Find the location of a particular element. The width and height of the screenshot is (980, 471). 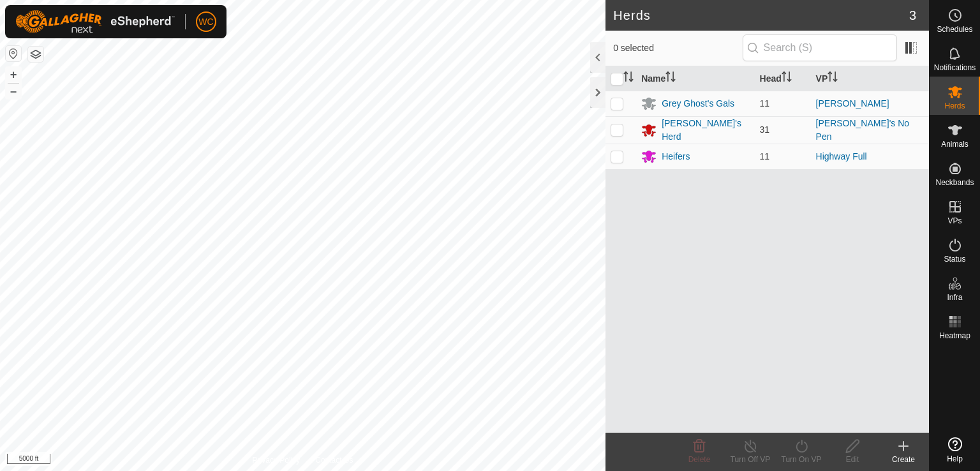

span: Schedules is located at coordinates (955, 30).